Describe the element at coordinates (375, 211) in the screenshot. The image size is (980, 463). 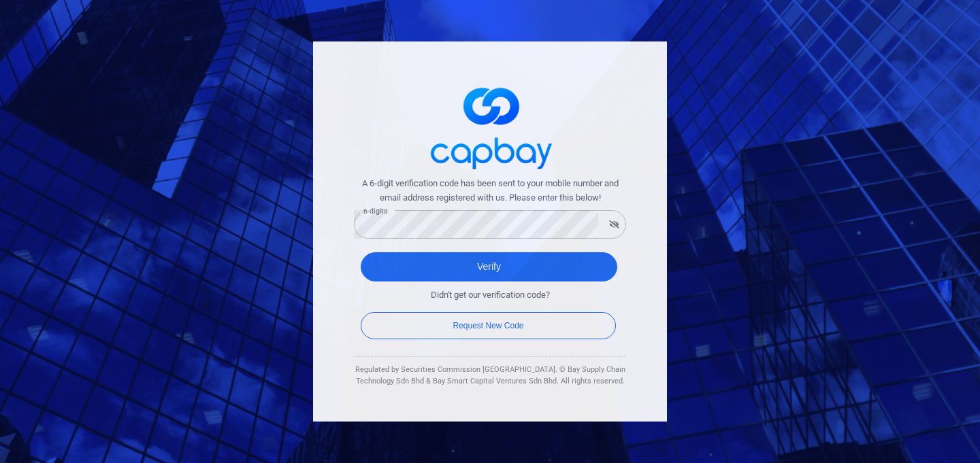
I see `label: 6-digits` at that location.